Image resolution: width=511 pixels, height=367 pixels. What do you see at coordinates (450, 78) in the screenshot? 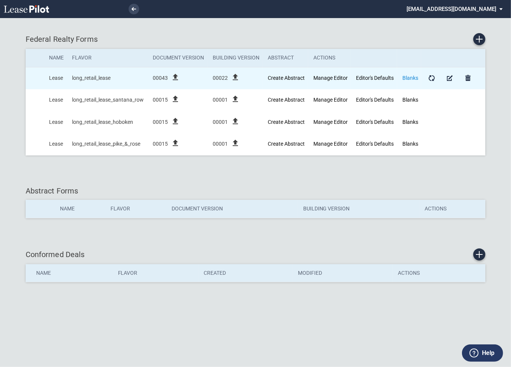
I see `a: Manage Form` at bounding box center [450, 78].